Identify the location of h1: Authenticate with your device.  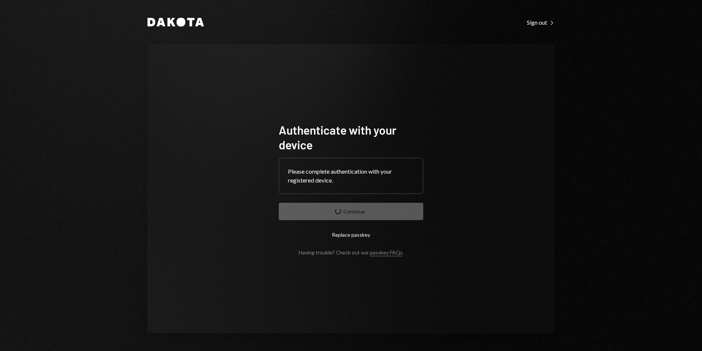
(351, 137).